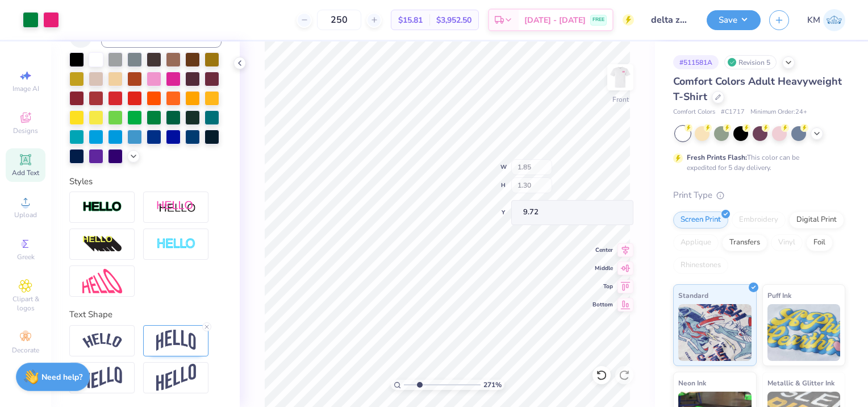  What do you see at coordinates (701, 220) in the screenshot?
I see `div: Screen Print` at bounding box center [701, 220].